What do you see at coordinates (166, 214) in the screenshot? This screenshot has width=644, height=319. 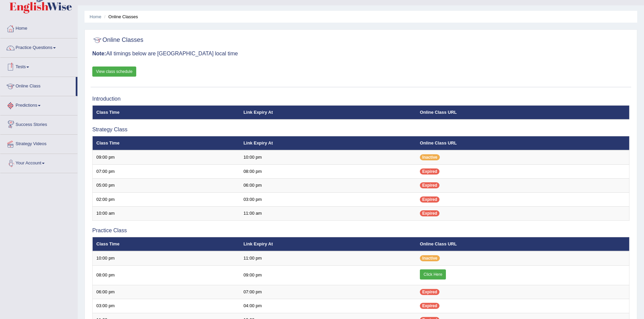 I see `td: 10:00 am` at bounding box center [166, 214].